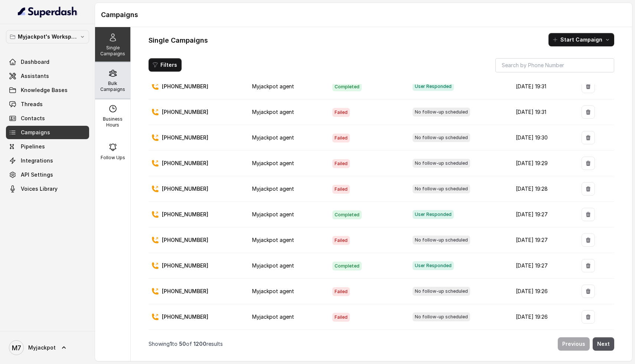  What do you see at coordinates (48, 348) in the screenshot?
I see `a: Myjackpot` at bounding box center [48, 348].